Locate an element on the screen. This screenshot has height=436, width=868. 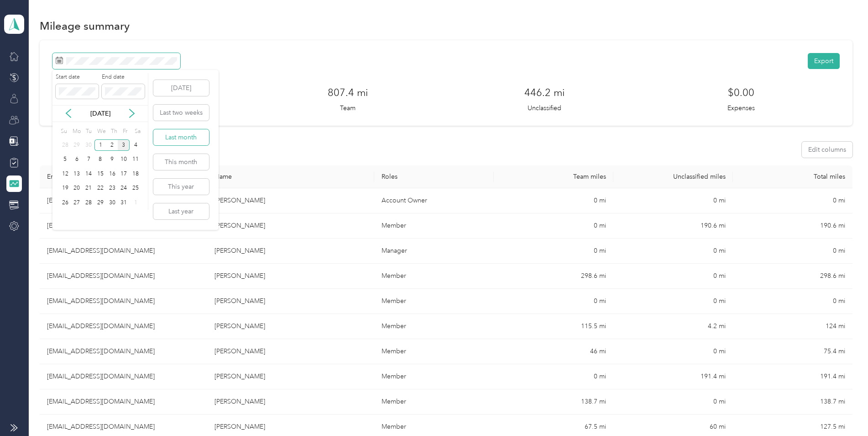
td: Jackie Farr is located at coordinates (291, 301).